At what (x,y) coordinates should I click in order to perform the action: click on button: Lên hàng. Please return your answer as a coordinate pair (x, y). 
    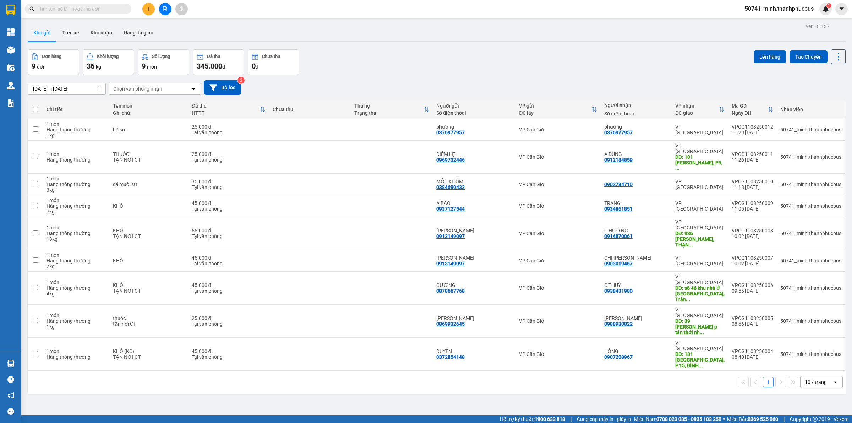
    Looking at the image, I should click on (770, 57).